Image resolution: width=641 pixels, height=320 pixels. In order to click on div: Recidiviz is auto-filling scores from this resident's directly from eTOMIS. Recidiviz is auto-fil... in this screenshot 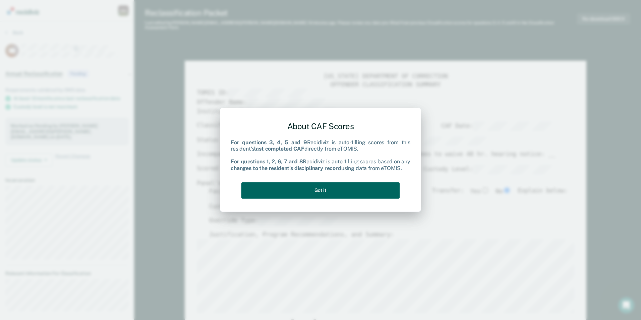, I will do `click(320, 155)`.